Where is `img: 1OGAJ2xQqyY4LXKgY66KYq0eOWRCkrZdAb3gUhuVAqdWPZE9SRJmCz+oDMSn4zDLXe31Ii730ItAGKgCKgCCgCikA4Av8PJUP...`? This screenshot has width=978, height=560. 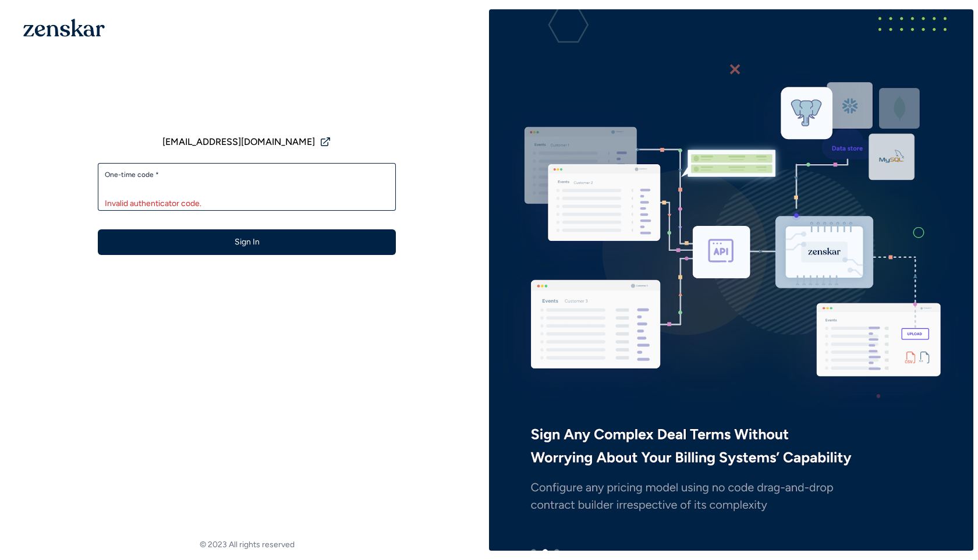
img: 1OGAJ2xQqyY4LXKgY66KYq0eOWRCkrZdAb3gUhuVAqdWPZE9SRJmCz+oDMSn4zDLXe31Ii730ItAGKgCKgCCgCikA4Av8PJUP... is located at coordinates (64, 27).